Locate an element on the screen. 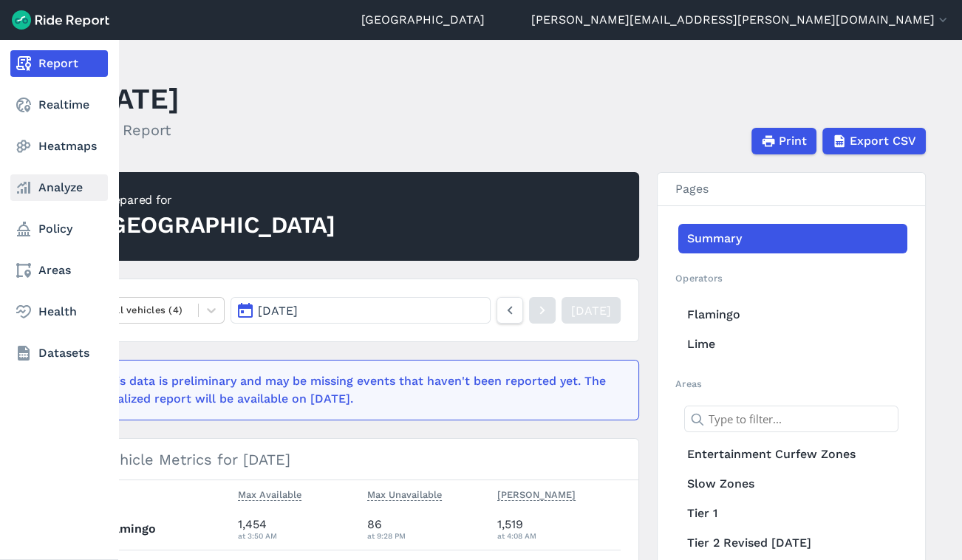  a: Entertainment Curfew Zones is located at coordinates (793, 454).